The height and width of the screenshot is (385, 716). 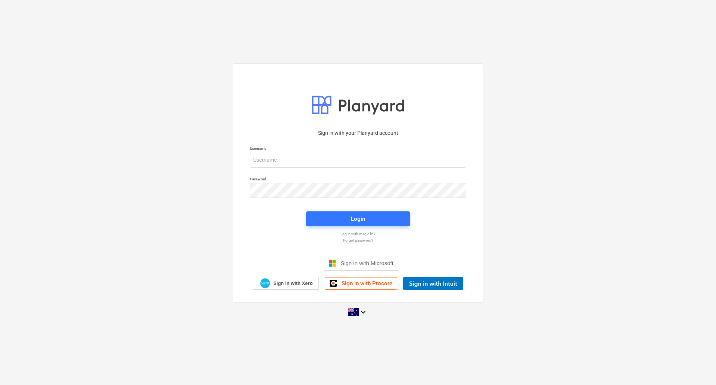 What do you see at coordinates (358, 149) in the screenshot?
I see `p: Username` at bounding box center [358, 149].